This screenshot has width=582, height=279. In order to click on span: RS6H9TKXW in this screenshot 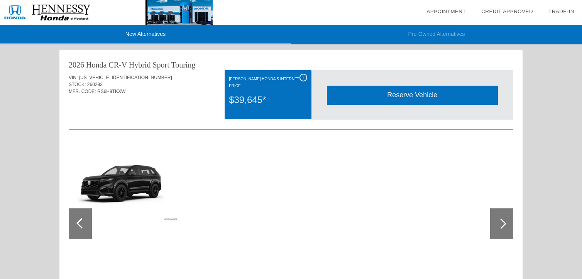, I will do `click(111, 91)`.